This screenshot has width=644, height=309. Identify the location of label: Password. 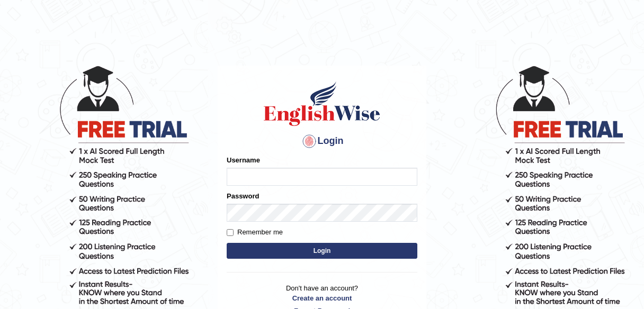
(243, 196).